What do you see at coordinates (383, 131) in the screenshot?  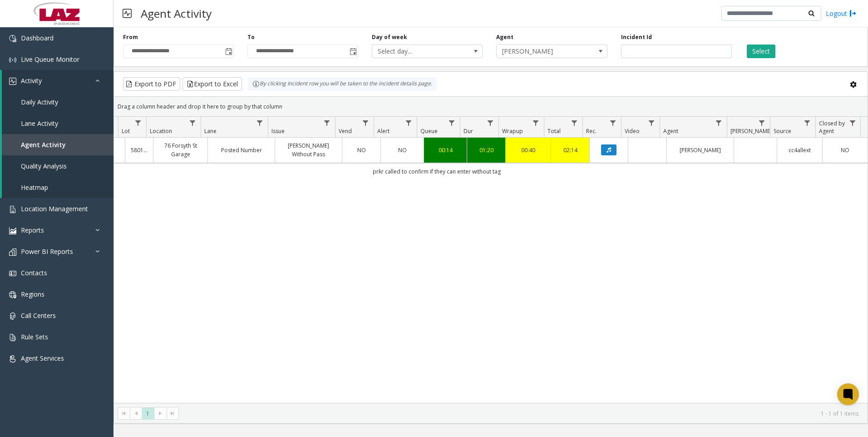 I see `span: Alert` at bounding box center [383, 131].